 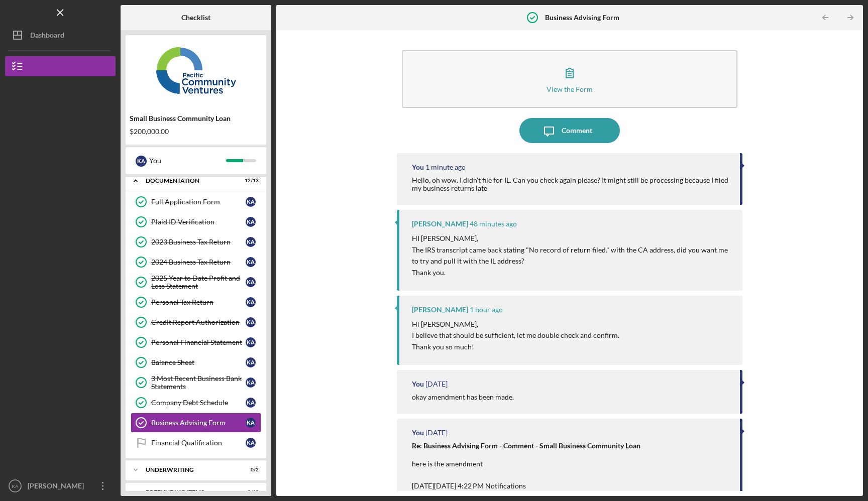 What do you see at coordinates (196, 342) in the screenshot?
I see `a: Personal Financial StatementKA` at bounding box center [196, 342].